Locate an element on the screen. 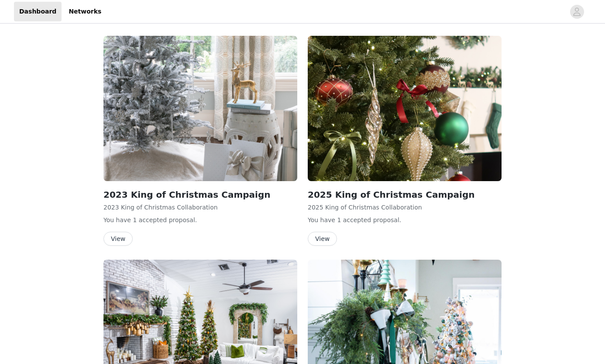 Image resolution: width=605 pixels, height=364 pixels. h2: 2023 King of Christmas Campaign is located at coordinates (200, 195).